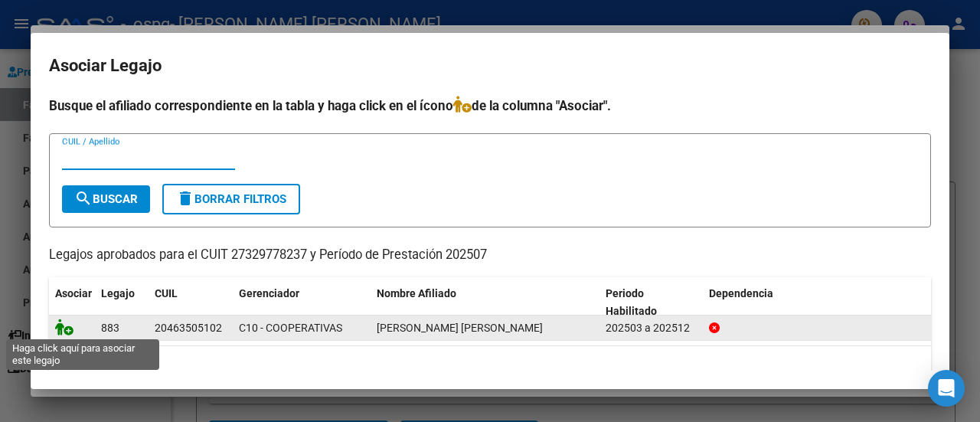 The image size is (980, 422). I want to click on span: CUIL, so click(166, 294).